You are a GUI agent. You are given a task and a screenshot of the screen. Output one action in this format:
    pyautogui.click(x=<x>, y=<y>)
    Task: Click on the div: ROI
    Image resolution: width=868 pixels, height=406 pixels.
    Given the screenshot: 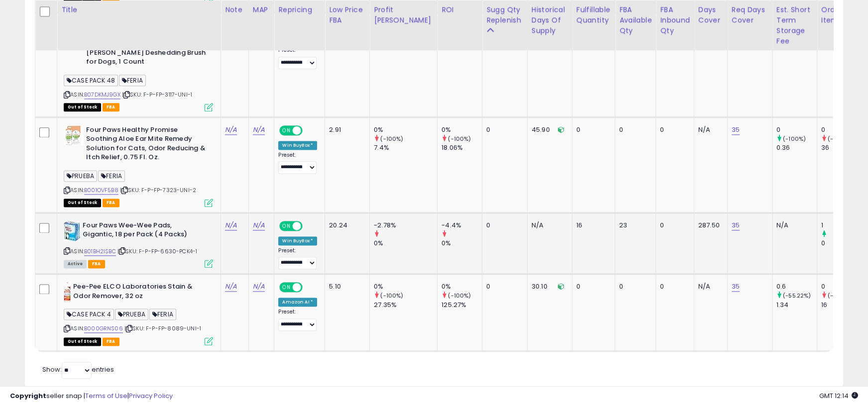 What is the action you would take?
    pyautogui.click(x=459, y=10)
    